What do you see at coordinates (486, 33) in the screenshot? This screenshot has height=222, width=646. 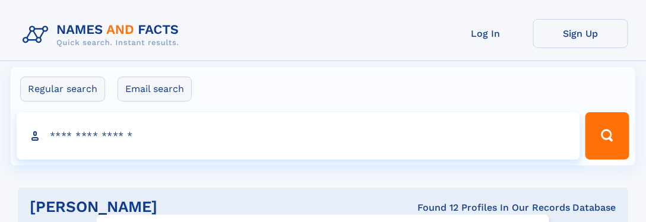 I see `a: Log In` at bounding box center [486, 33].